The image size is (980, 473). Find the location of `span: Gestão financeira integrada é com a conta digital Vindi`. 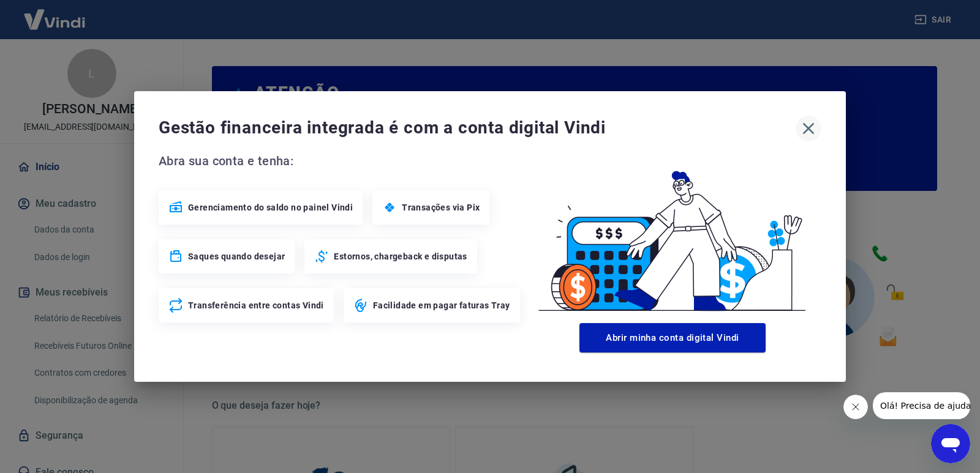

span: Gestão financeira integrada é com a conta digital Vindi is located at coordinates (477, 128).